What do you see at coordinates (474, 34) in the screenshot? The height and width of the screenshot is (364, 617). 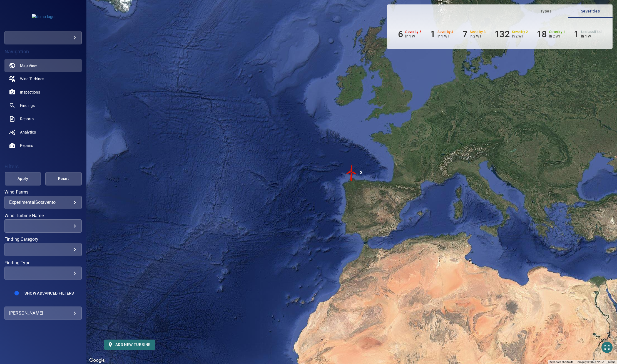 I see `li: Severity 3` at bounding box center [474, 34].